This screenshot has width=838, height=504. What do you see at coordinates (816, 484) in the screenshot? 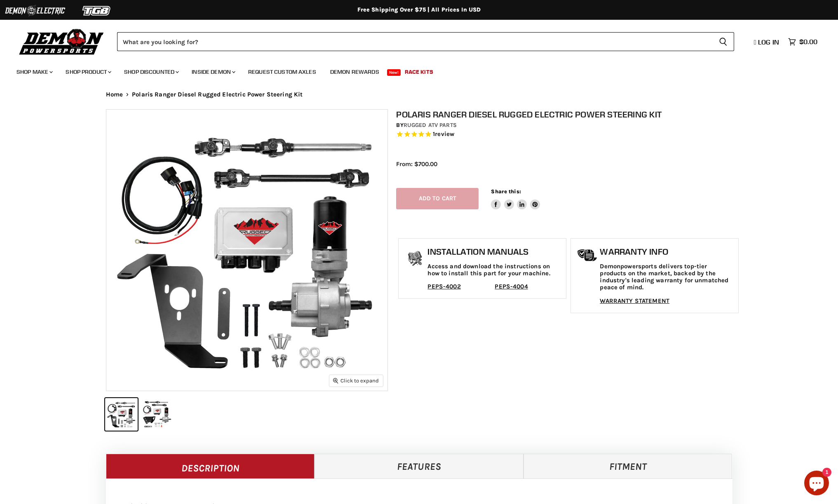
I see `inbox-online-store-chat: Shopify online store chat` at bounding box center [816, 484].